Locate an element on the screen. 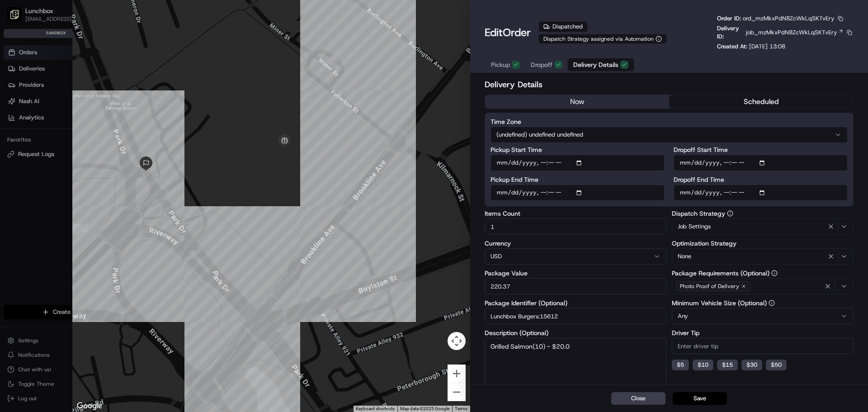 The width and height of the screenshot is (868, 412). label: Package Identifier (Optional) is located at coordinates (575, 303).